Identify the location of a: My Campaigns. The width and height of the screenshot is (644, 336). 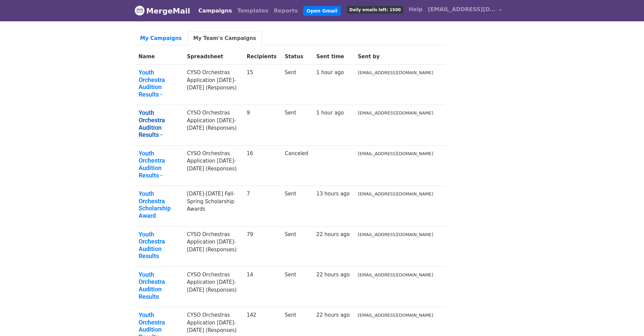
(161, 38).